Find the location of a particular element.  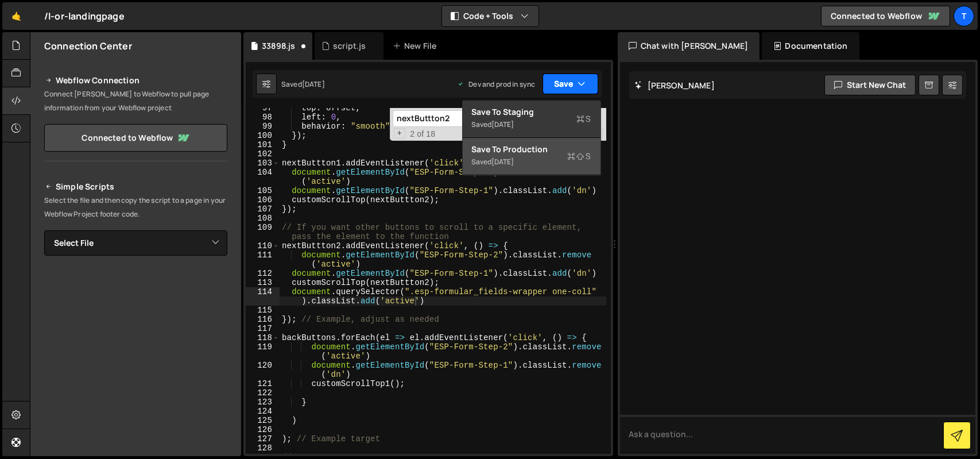

h2: Webflow Connection is located at coordinates (136, 81).